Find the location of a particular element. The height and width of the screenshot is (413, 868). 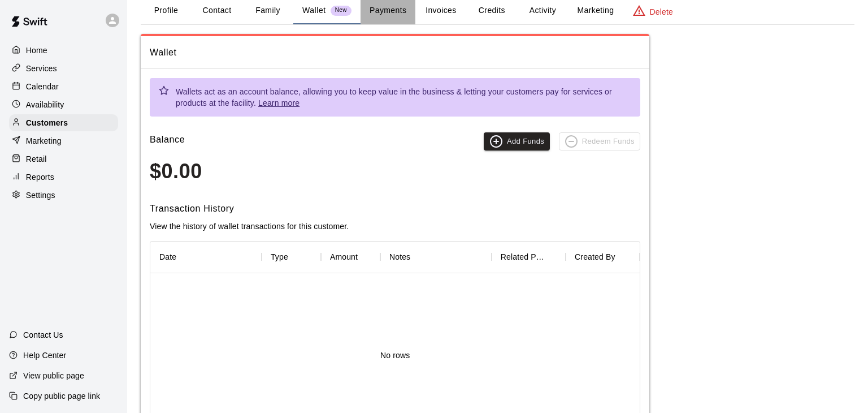

h6: Transaction History is located at coordinates (395, 209).